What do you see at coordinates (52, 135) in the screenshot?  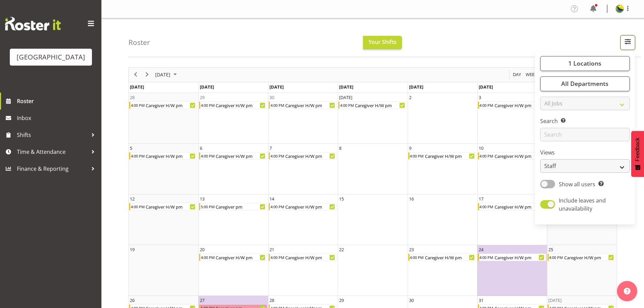 I see `span: Shifts` at bounding box center [52, 135].